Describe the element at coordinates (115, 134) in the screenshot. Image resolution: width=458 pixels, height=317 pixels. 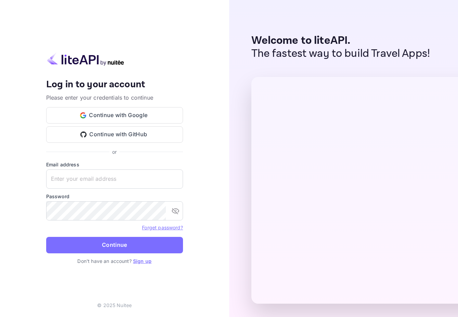
I see `button: Continue with GitHub` at that location.